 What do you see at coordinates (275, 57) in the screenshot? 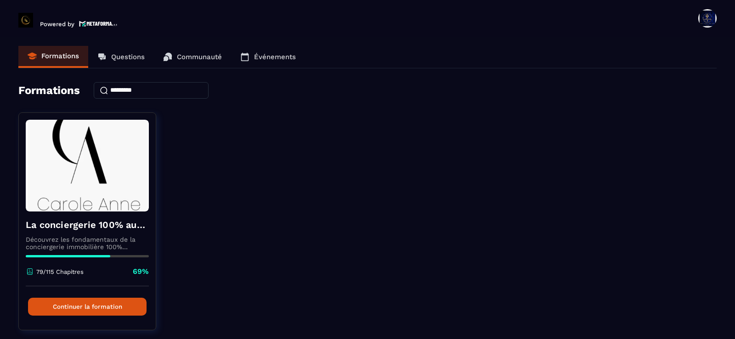
I see `p: Événements` at bounding box center [275, 57].